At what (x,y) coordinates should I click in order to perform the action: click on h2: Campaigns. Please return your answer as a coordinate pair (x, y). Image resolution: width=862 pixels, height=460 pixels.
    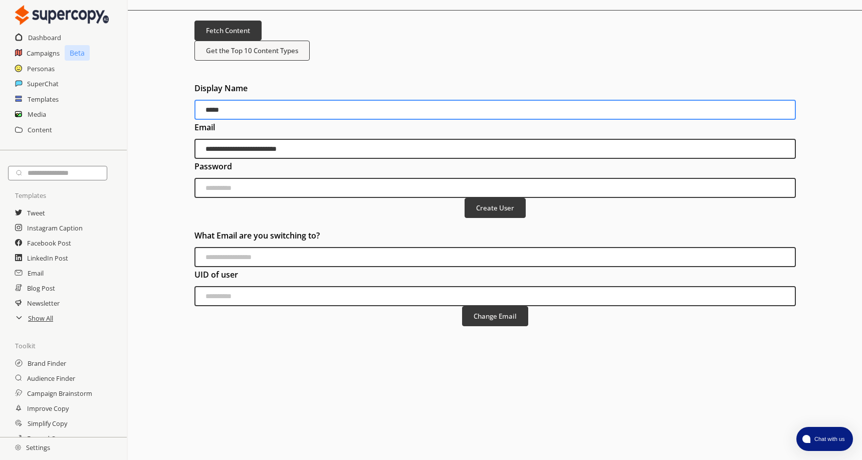
    Looking at the image, I should click on (43, 53).